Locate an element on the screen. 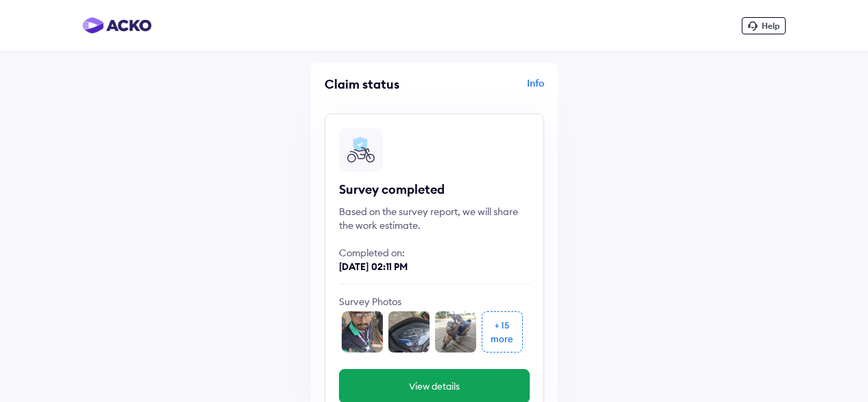 Image resolution: width=868 pixels, height=402 pixels. span: Help is located at coordinates (770, 26).